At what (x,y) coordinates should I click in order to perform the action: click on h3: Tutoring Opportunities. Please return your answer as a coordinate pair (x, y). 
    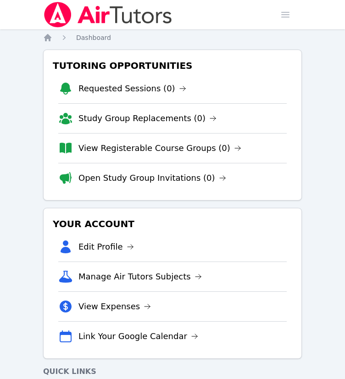
    Looking at the image, I should click on (173, 66).